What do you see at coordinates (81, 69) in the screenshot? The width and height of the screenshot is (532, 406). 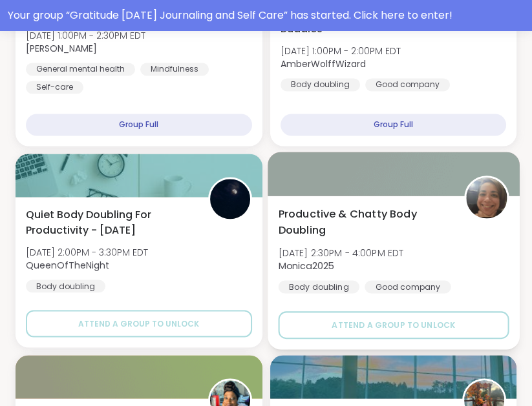 I see `div: General mental health` at bounding box center [81, 69].